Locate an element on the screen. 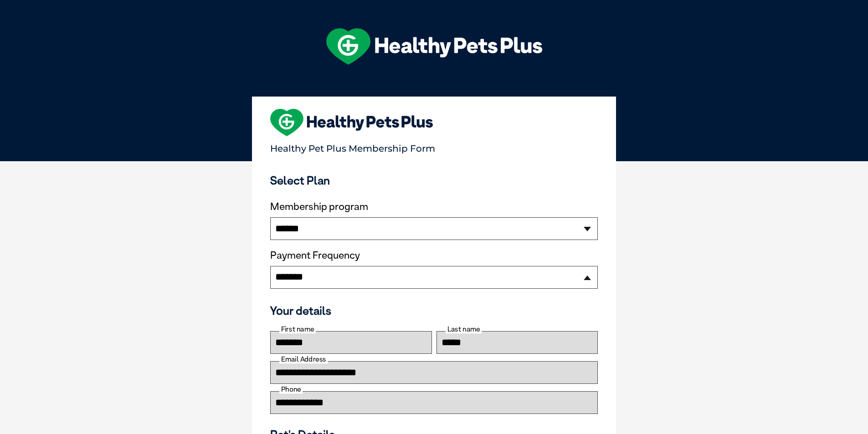  img: hpp-logo-landscape-green-white.png is located at coordinates (434, 47).